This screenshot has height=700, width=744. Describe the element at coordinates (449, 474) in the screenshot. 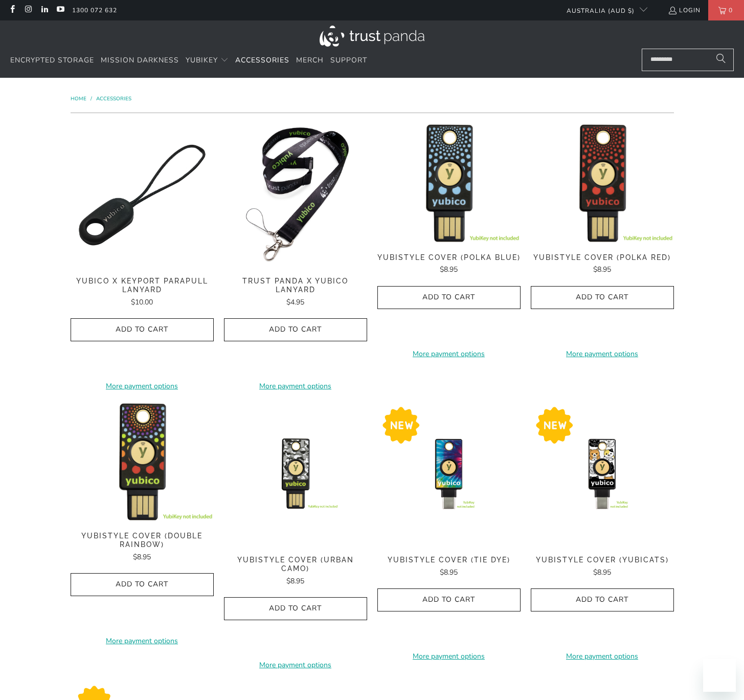

I see `a: YubiStyle Cover (Tie Dye) - Trust Panda YubiStyle Cover (Tie Dye) - Trust Panda` at that location.